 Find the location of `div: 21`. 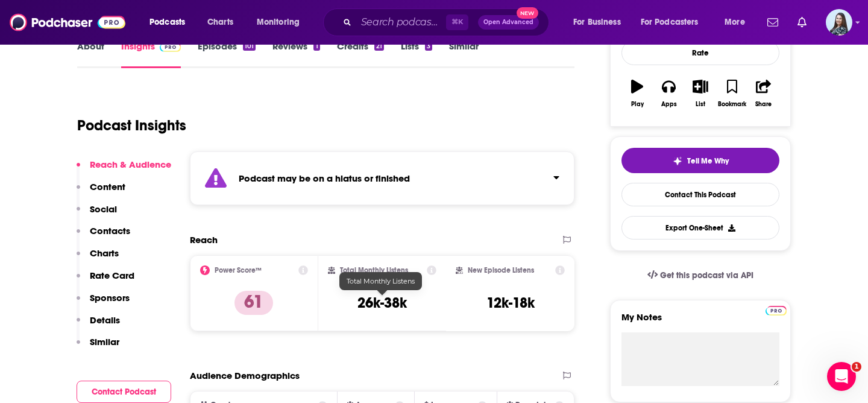

div: 21 is located at coordinates (379, 47).